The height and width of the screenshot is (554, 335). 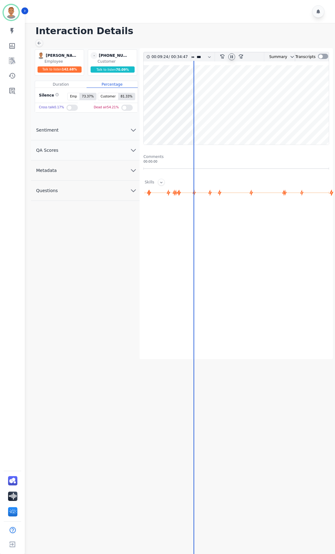 I want to click on div: Percentage, so click(x=112, y=84).